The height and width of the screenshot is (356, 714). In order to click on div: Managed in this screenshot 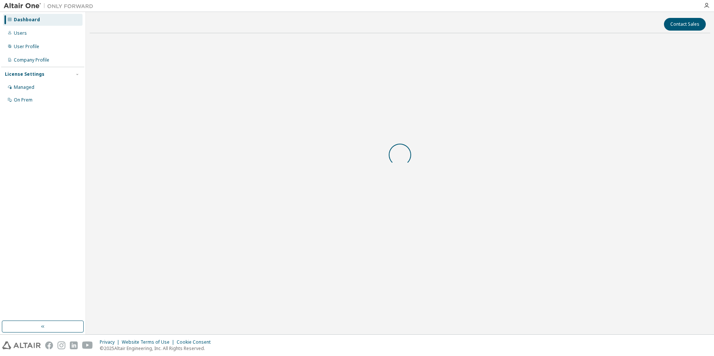, I will do `click(24, 87)`.